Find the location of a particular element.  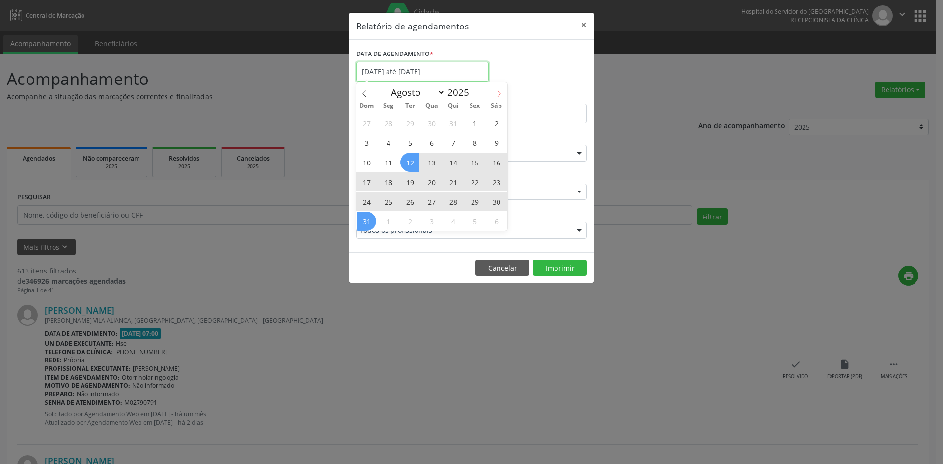

span: Setembro 1, 2025 is located at coordinates (388, 221).